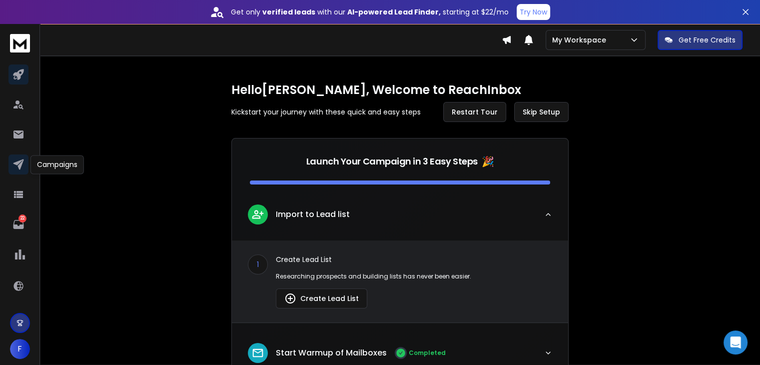  What do you see at coordinates (258, 264) in the screenshot?
I see `div: 1` at bounding box center [258, 264].